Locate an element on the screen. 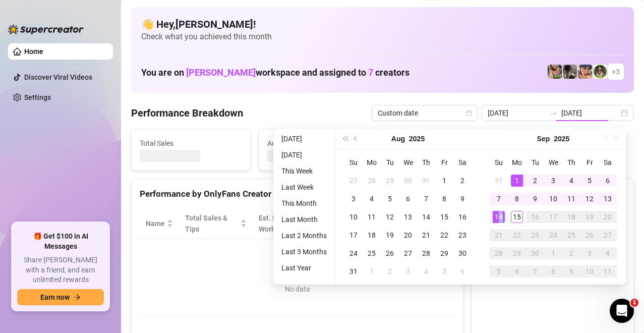  img: logo-BBDzfeDw.svg is located at coordinates (46, 29).